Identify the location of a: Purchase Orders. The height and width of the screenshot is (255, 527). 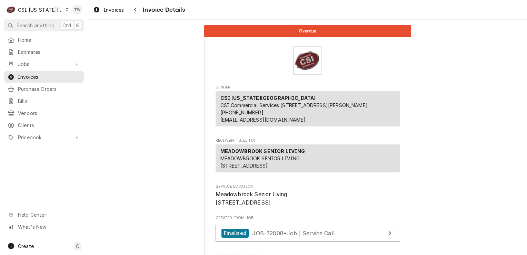
(44, 89).